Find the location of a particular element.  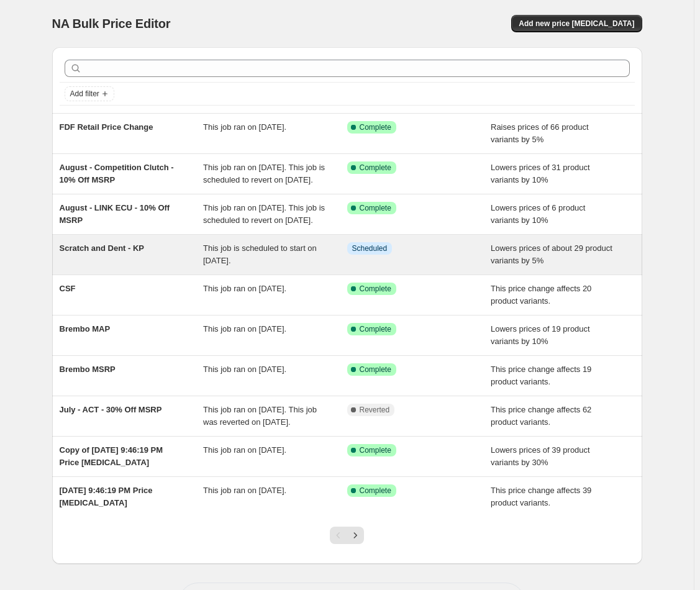

span: This price change affects 19 product variants. is located at coordinates (541, 375).